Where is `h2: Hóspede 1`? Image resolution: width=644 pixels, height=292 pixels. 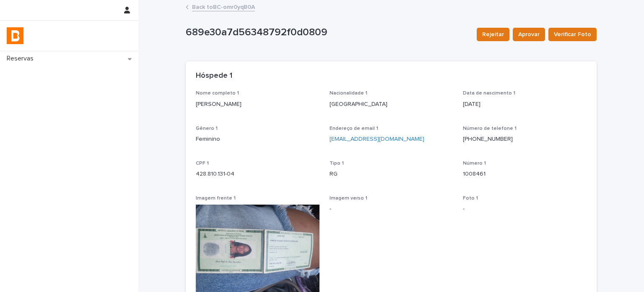
h2: Hóspede 1 is located at coordinates (214, 76).